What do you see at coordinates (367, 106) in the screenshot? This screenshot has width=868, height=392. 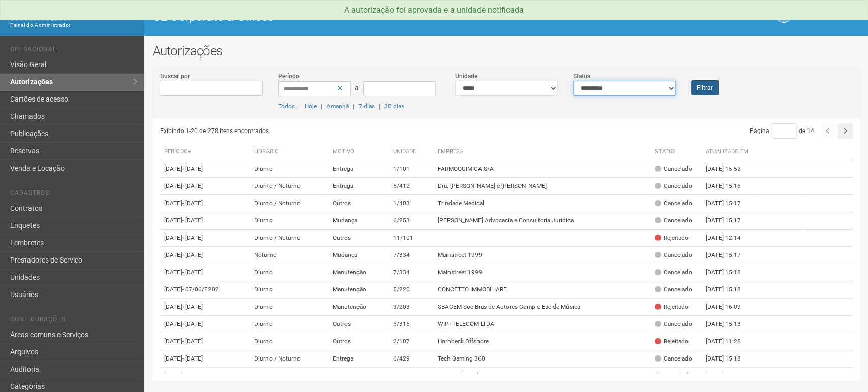 I see `a: 7 dias` at bounding box center [367, 106].